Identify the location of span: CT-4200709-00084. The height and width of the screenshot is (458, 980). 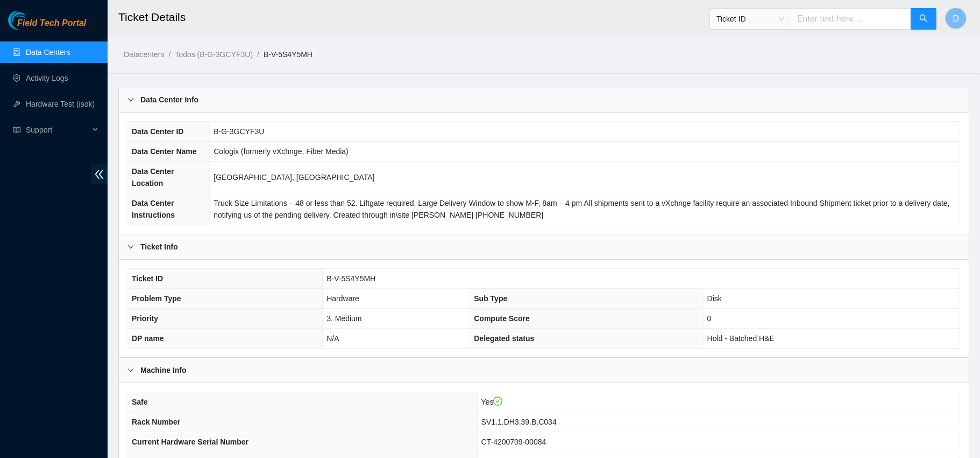
(513, 441).